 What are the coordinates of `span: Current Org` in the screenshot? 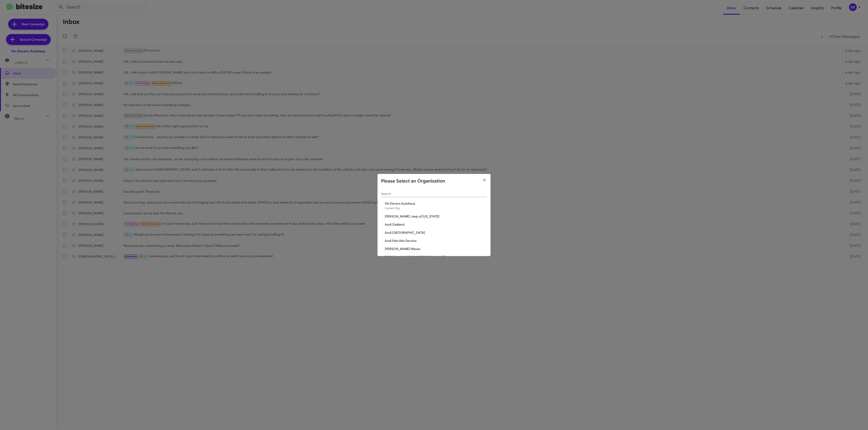 It's located at (392, 208).